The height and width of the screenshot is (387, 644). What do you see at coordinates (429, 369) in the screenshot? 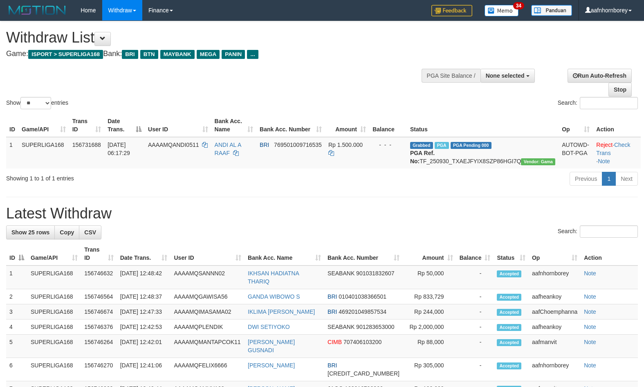
I see `td: Rp 305,000` at bounding box center [429, 369].